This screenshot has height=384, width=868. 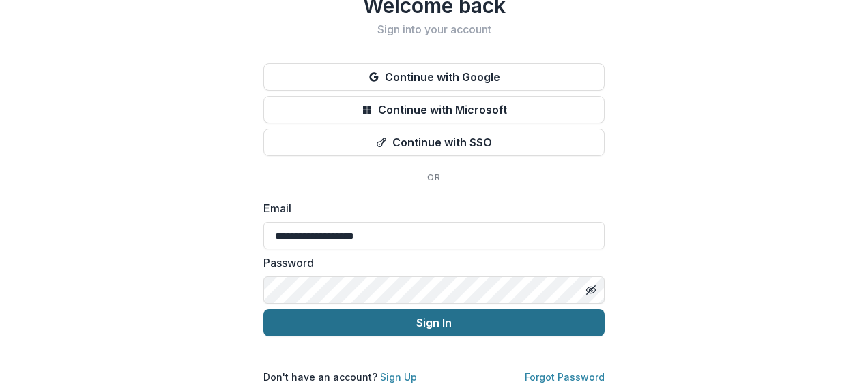 I want to click on button: Continue with Microsoft, so click(x=434, y=110).